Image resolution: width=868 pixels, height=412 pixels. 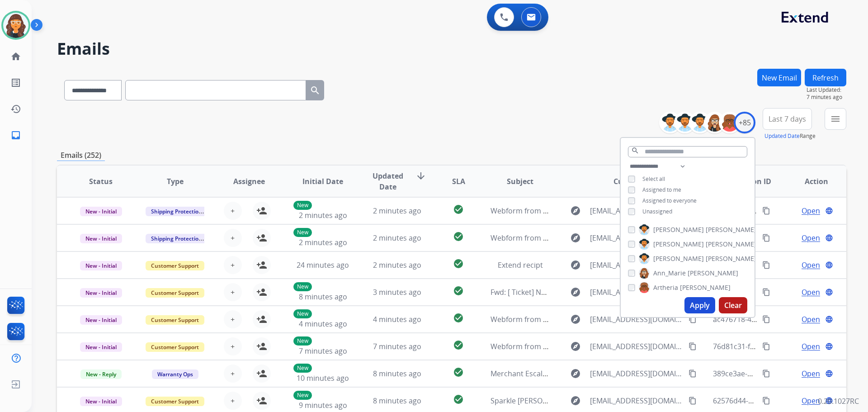 I want to click on span: Range, so click(x=790, y=136).